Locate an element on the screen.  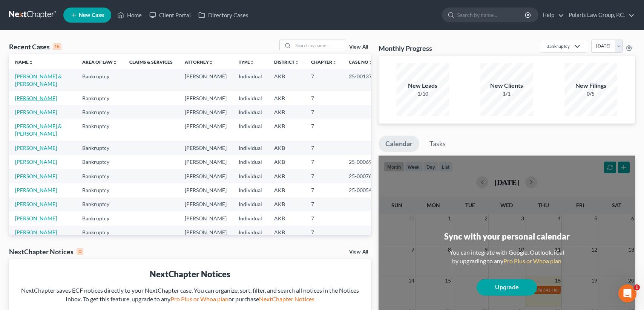
a: Districtunfold_more is located at coordinates (287, 62).